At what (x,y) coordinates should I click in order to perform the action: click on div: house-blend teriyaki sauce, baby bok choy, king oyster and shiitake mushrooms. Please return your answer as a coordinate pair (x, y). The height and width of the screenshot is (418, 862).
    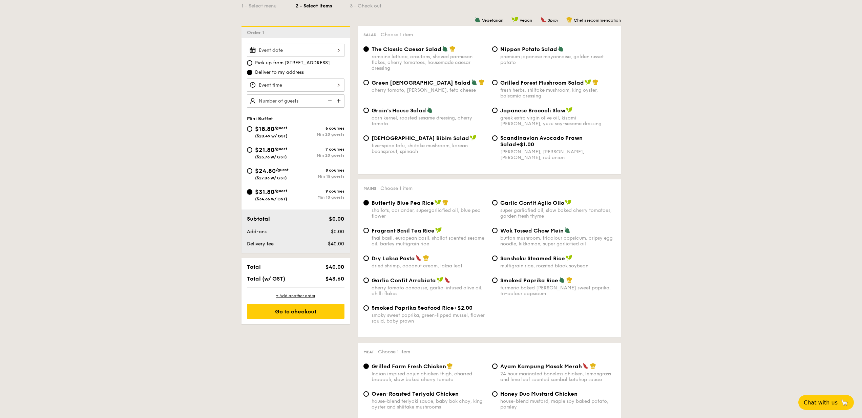
    Looking at the image, I should click on (429, 404).